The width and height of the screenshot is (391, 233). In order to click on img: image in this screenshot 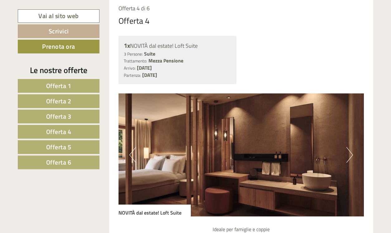, I will do `click(241, 155)`.